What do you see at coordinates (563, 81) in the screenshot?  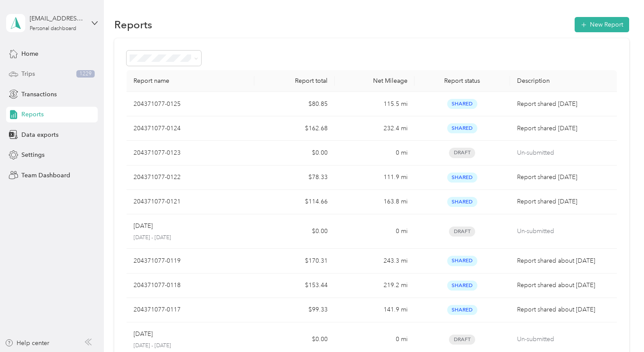 I see `th: Description` at bounding box center [563, 81].